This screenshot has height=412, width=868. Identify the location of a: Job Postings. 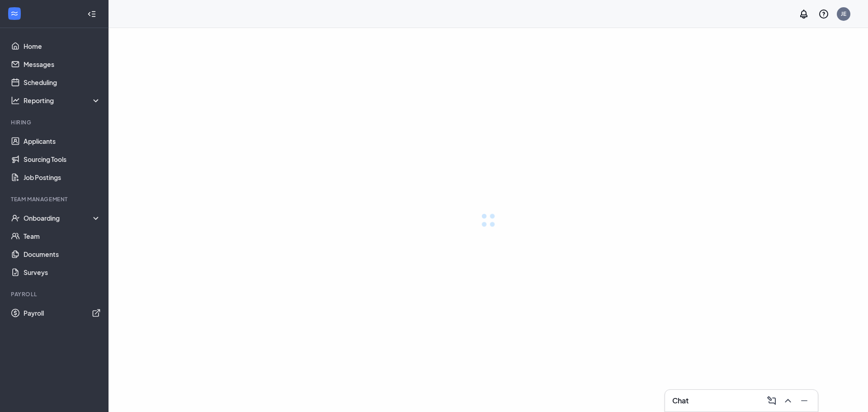
(62, 177).